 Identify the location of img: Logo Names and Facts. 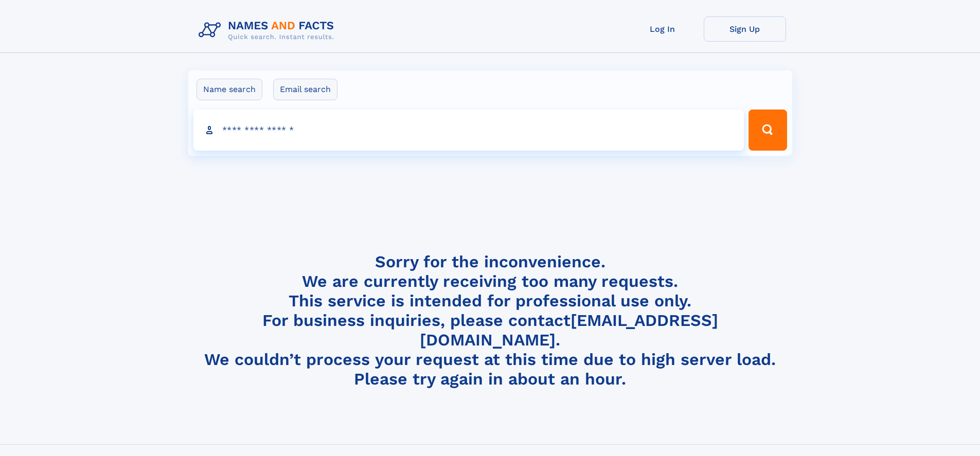
(268, 30).